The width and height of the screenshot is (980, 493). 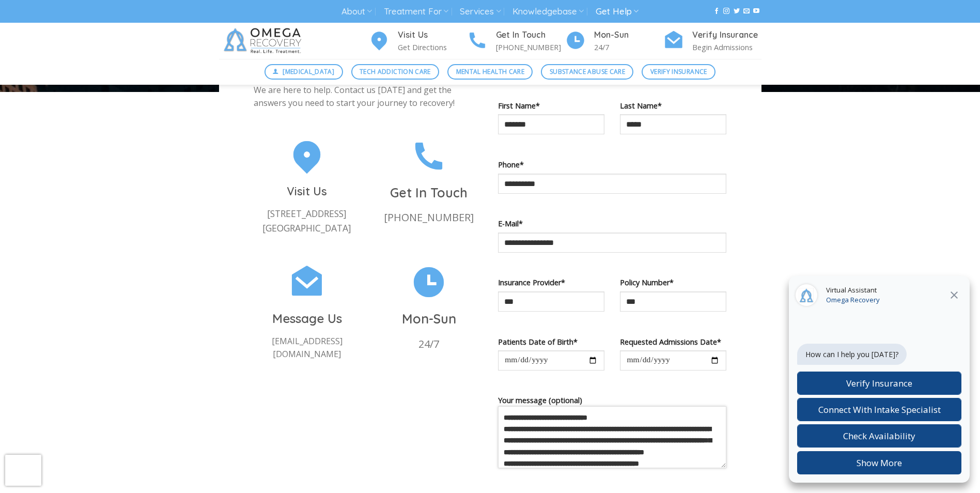 What do you see at coordinates (628, 35) in the screenshot?
I see `h4: Mon-Sun` at bounding box center [628, 35].